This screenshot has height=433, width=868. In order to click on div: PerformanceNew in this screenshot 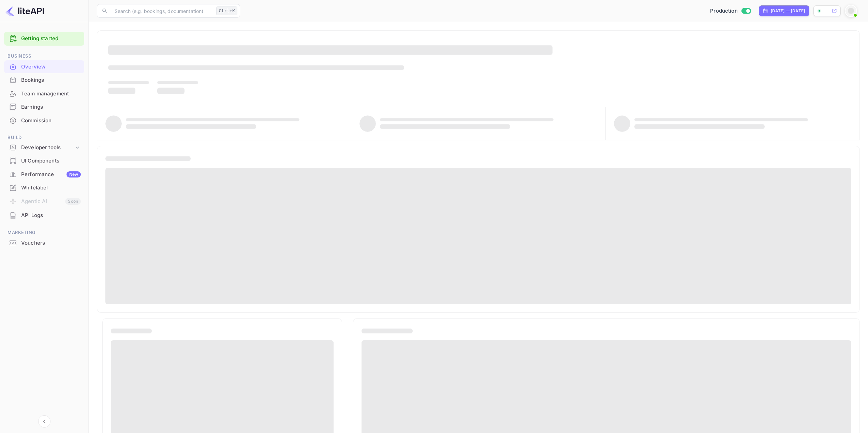, I will do `click(44, 174)`.